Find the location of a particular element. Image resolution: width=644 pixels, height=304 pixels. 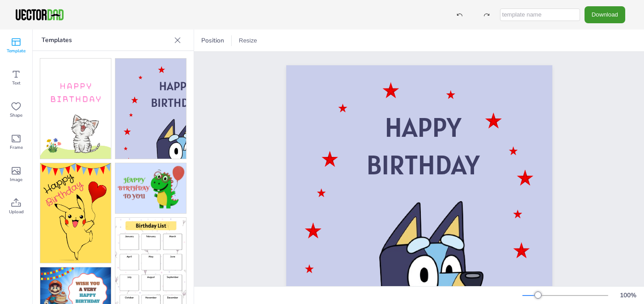

img: bc2.jpg is located at coordinates (151, 109).